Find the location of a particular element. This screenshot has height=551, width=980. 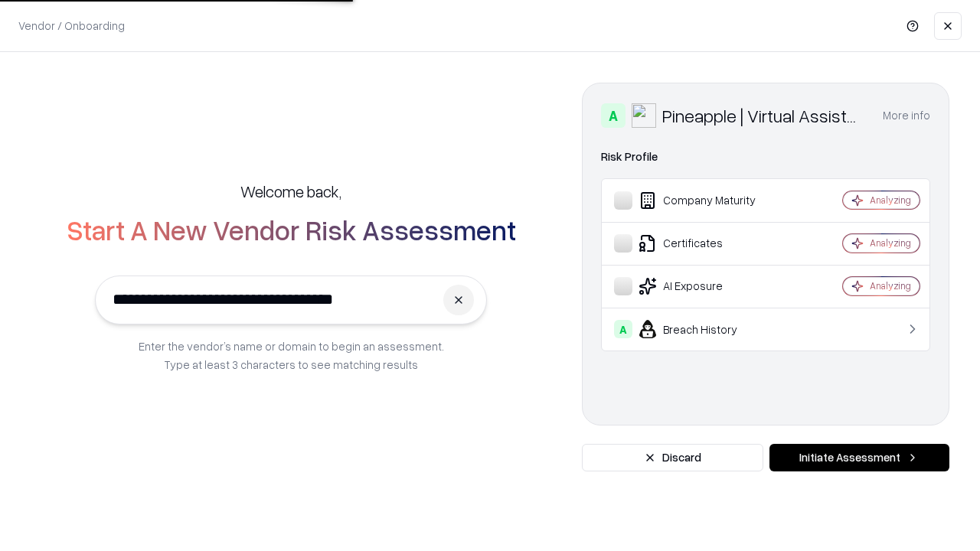

button: Discard is located at coordinates (672, 458).